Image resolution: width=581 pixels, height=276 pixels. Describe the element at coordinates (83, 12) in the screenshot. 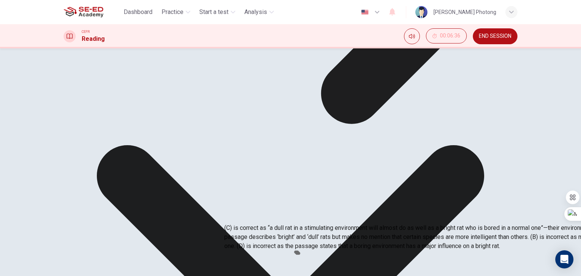

I see `img: SE-ED Academy logo` at that location.